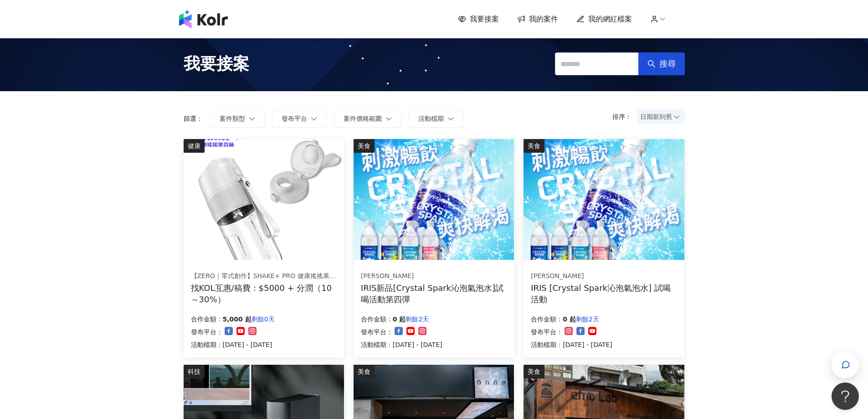 The height and width of the screenshot is (419, 868). What do you see at coordinates (611, 19) in the screenshot?
I see `span: 我的網紅檔案` at bounding box center [611, 19].